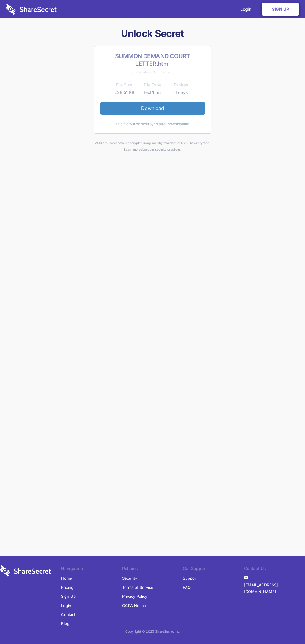 The height and width of the screenshot is (644, 305). What do you see at coordinates (124, 85) in the screenshot?
I see `th: File Size` at bounding box center [124, 85].